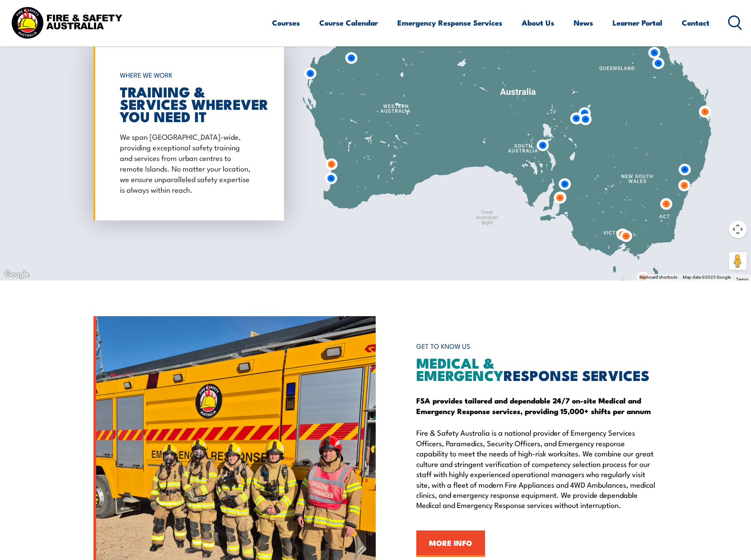 The height and width of the screenshot is (560, 751). I want to click on a: Contact, so click(695, 22).